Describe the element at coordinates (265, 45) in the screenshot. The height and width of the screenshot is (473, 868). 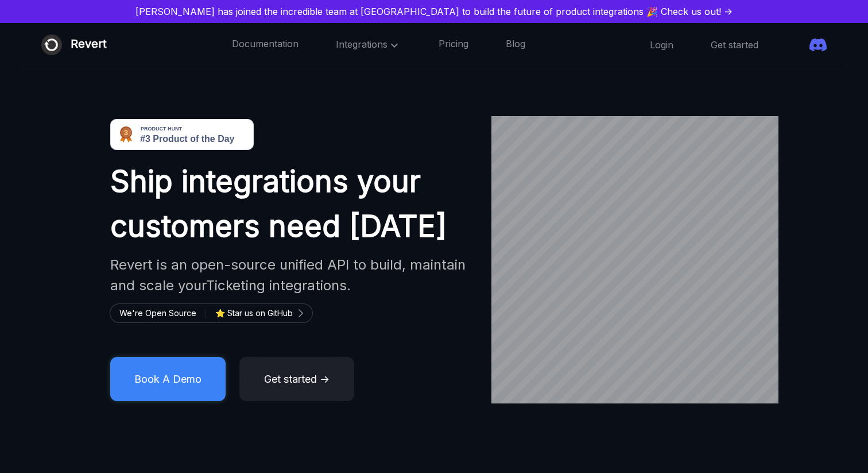
I see `a: Documentation` at that location.